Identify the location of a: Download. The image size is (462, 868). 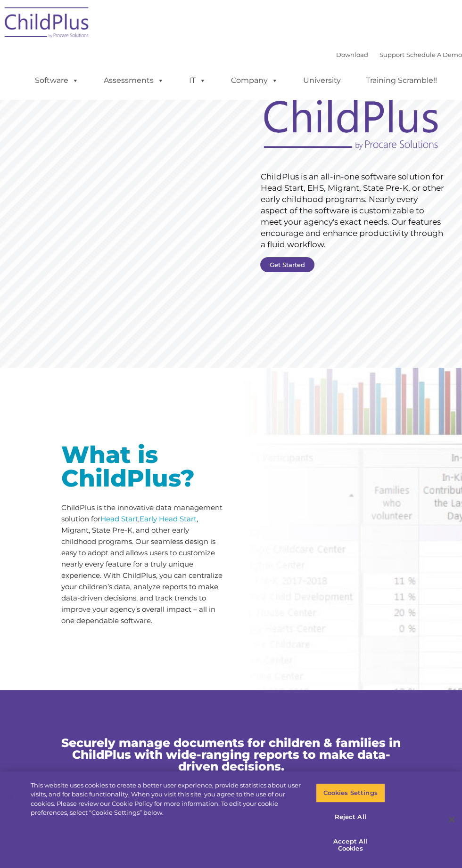
(352, 55).